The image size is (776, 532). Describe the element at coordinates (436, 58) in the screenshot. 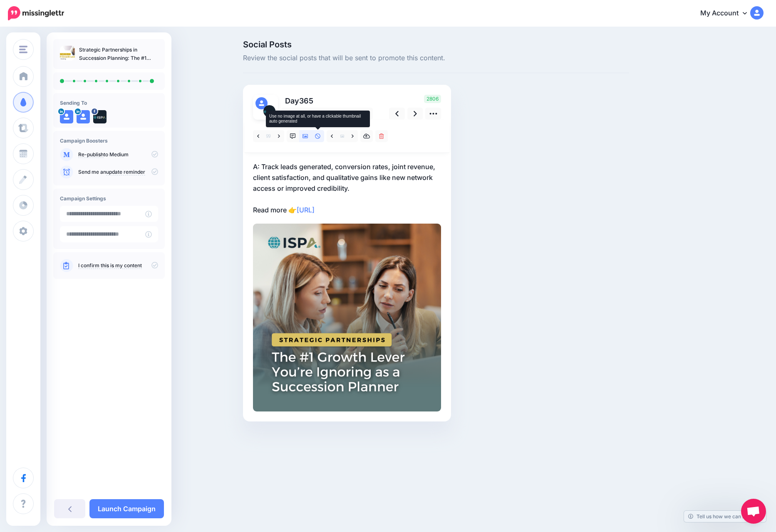

I see `span: Review the social posts that will be sent to promote this content.` at that location.